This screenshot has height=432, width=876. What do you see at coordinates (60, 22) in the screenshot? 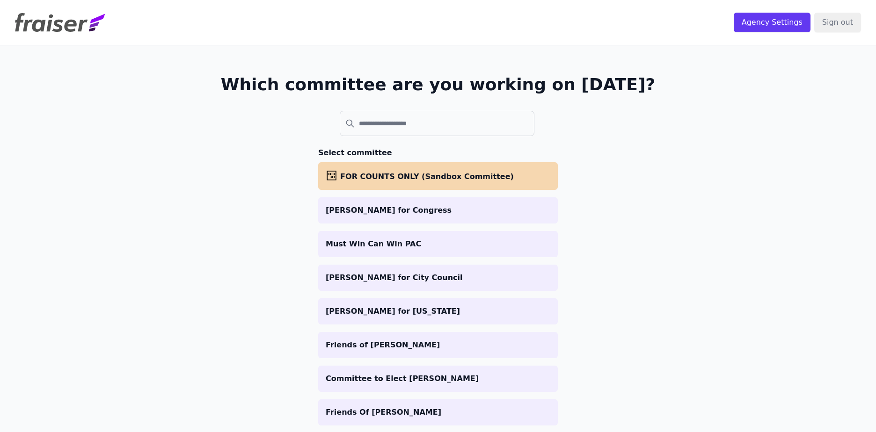
I see `img: Fraiser Logo` at bounding box center [60, 22].